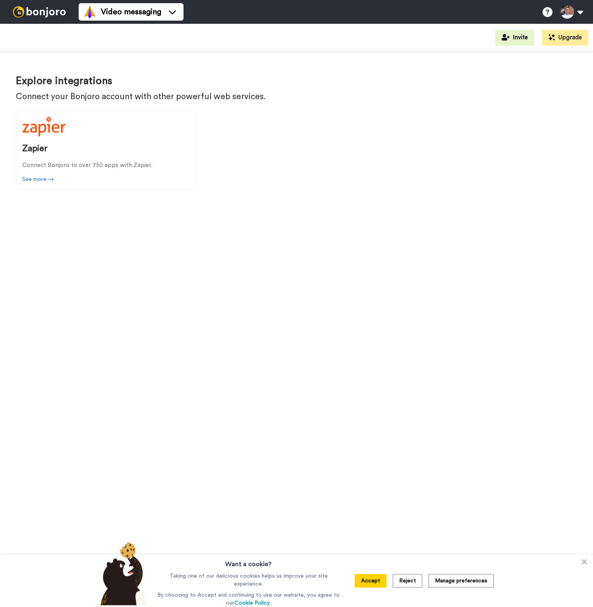  I want to click on button: Reject, so click(407, 581).